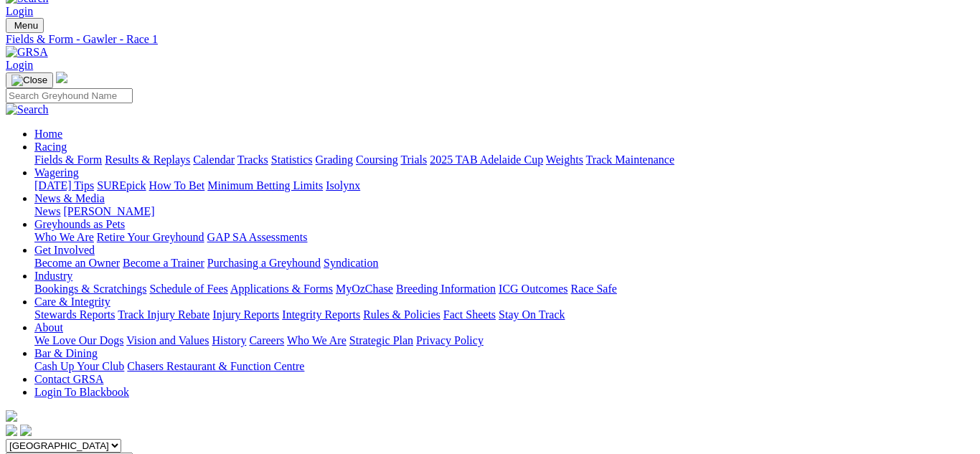 This screenshot has width=980, height=454. Describe the element at coordinates (264, 263) in the screenshot. I see `a: Purchasing a Greyhound` at that location.